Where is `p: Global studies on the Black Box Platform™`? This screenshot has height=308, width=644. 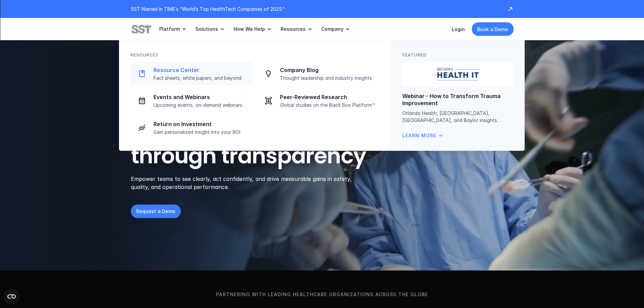
p: Global studies on the Black Box Platform™ is located at coordinates (328, 105).